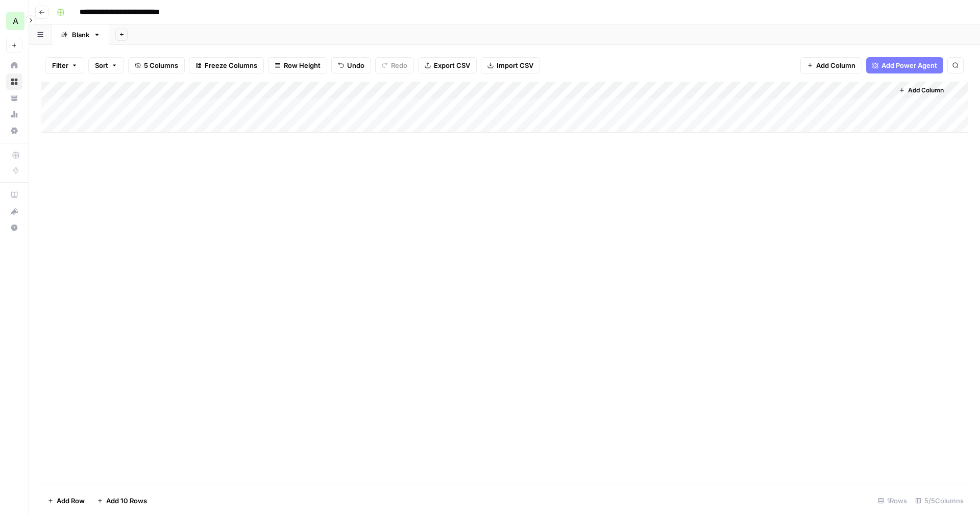  I want to click on div: 1 Rows, so click(892, 500).